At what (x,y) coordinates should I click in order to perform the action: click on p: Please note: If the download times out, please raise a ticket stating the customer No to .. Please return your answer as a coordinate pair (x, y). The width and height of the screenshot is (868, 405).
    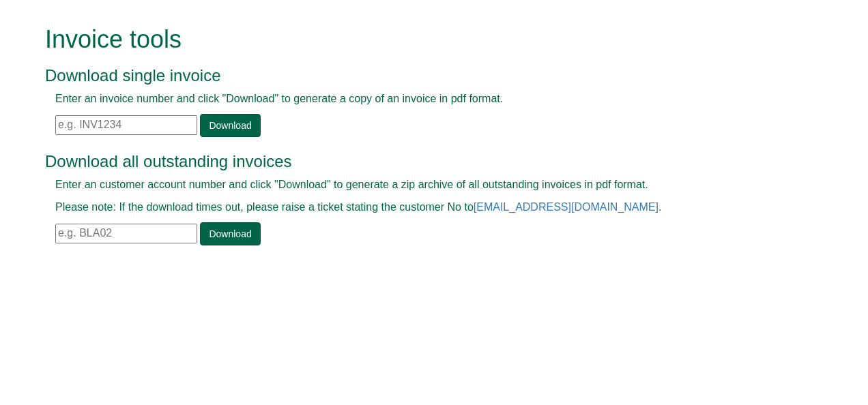
    Looking at the image, I should click on (418, 207).